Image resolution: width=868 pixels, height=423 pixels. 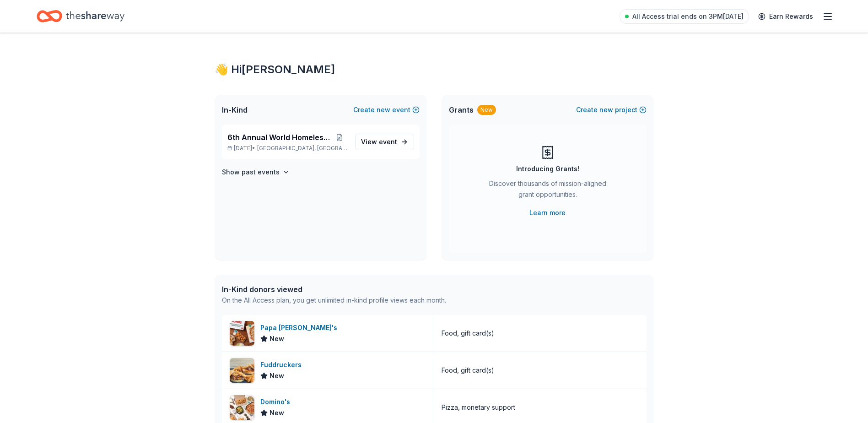 What do you see at coordinates (611, 110) in the screenshot?
I see `button: Createnewproject` at bounding box center [611, 110].